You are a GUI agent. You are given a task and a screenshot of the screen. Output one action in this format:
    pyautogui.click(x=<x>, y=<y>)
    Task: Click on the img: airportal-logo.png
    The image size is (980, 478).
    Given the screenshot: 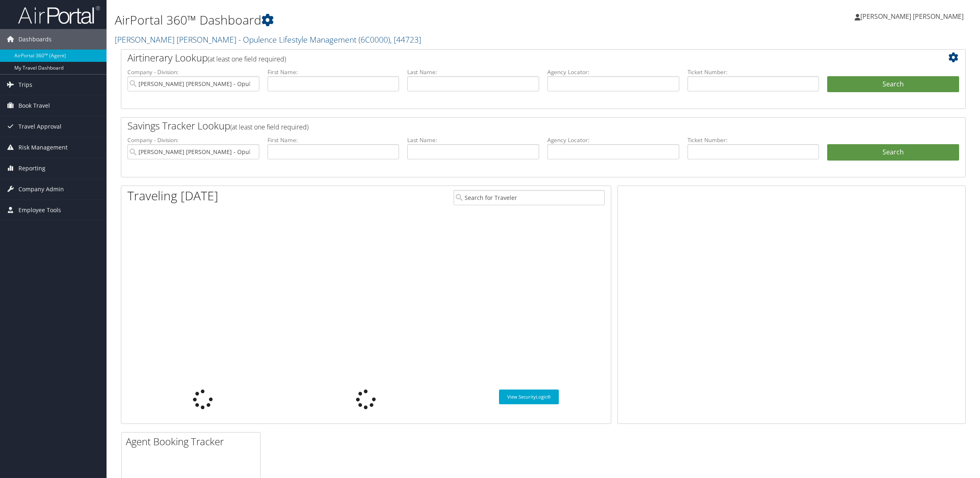 What is the action you would take?
    pyautogui.click(x=59, y=15)
    